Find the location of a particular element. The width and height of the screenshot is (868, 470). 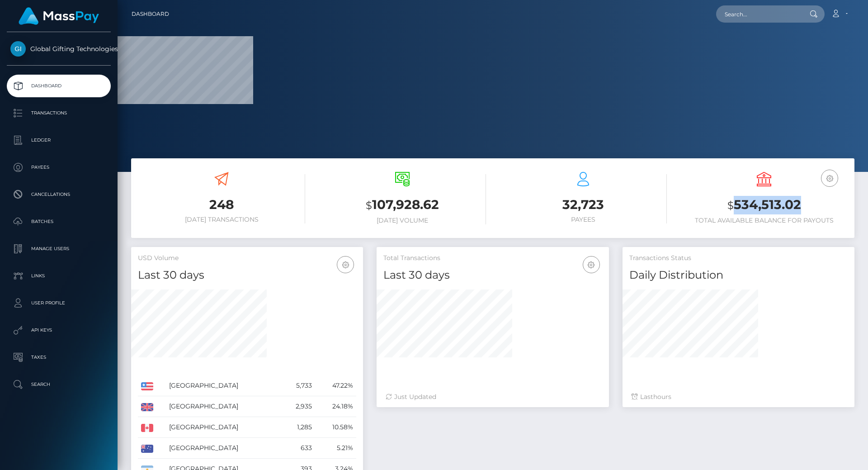

img: GB.png is located at coordinates (147, 407).